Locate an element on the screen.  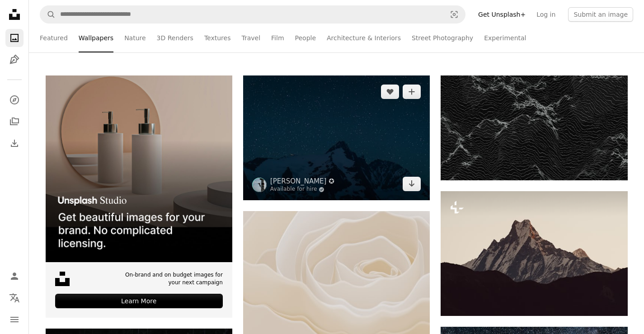
img: Abstract dark landscape with textured mountain peaks. is located at coordinates (534, 128).